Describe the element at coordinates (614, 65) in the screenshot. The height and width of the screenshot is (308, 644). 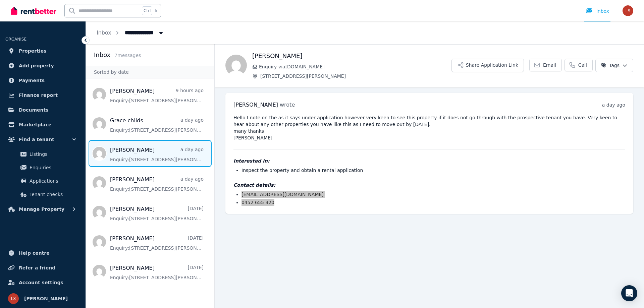
I see `button: Tags` at that location.